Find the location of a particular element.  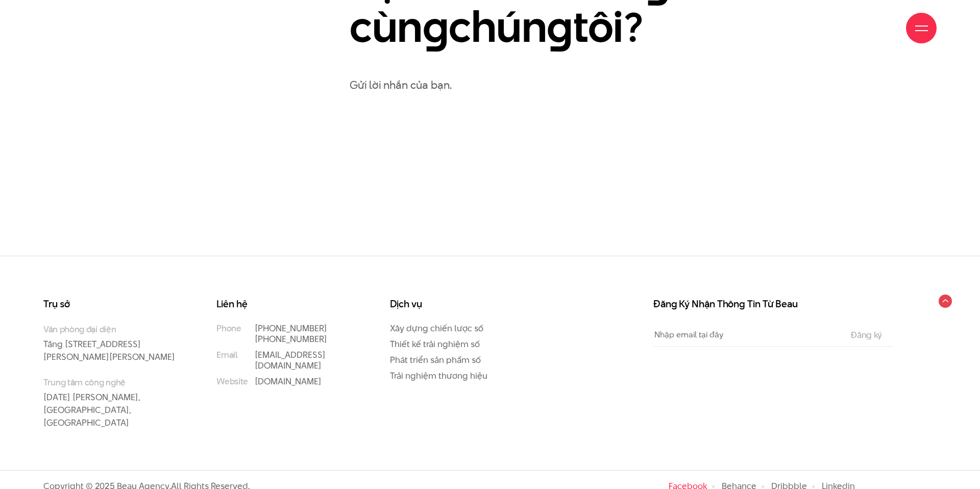

a: Xây dựng chiến lược số is located at coordinates (436, 328).